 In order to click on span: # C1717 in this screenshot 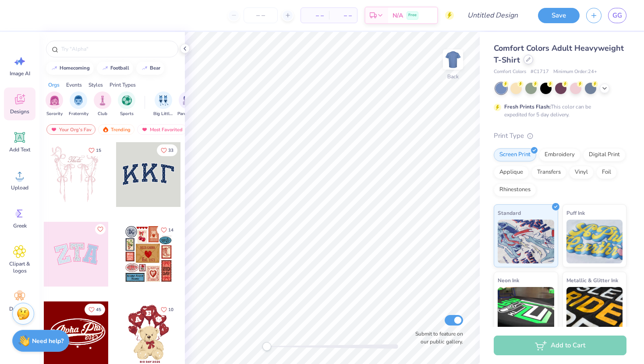, I will do `click(540, 71)`.